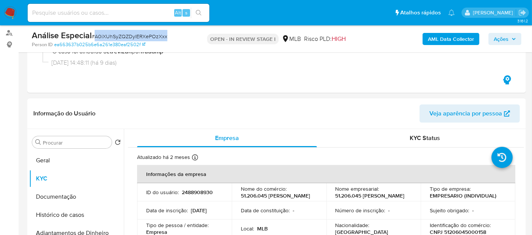 The image size is (532, 235). I want to click on button: Procurar, so click(38, 142).